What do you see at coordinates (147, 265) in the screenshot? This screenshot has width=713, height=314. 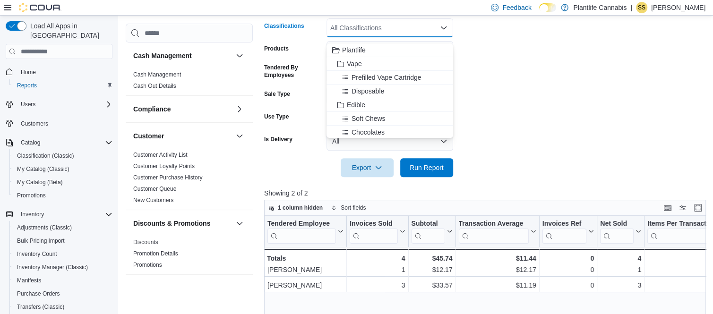 I see `a: Promotions` at bounding box center [147, 265].